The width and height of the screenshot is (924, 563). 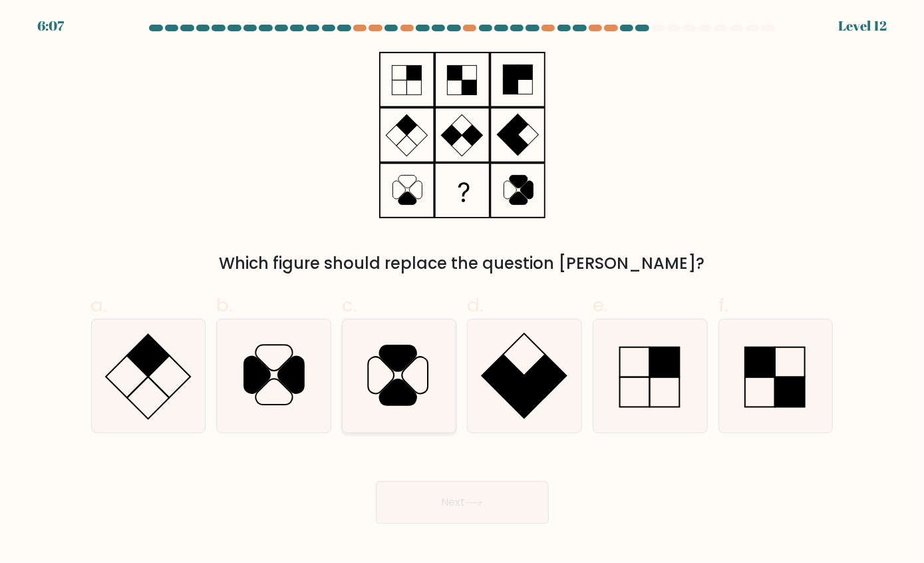 I want to click on button: Next, so click(x=463, y=503).